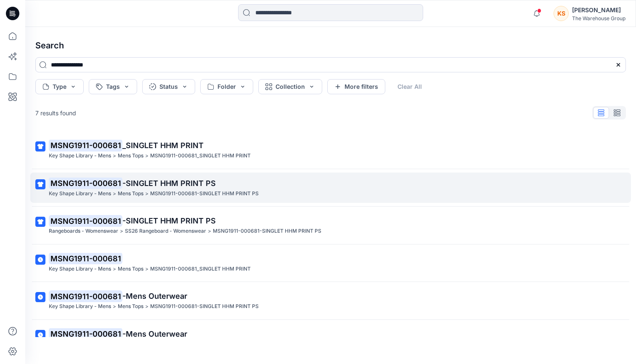  Describe the element at coordinates (168, 86) in the screenshot. I see `button: Status` at that location.